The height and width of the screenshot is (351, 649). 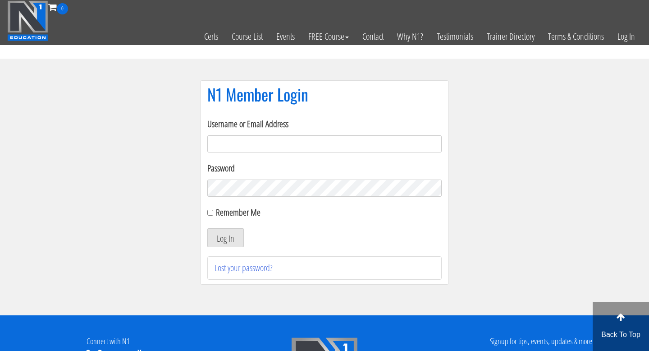 I want to click on label: Remember Me, so click(x=238, y=212).